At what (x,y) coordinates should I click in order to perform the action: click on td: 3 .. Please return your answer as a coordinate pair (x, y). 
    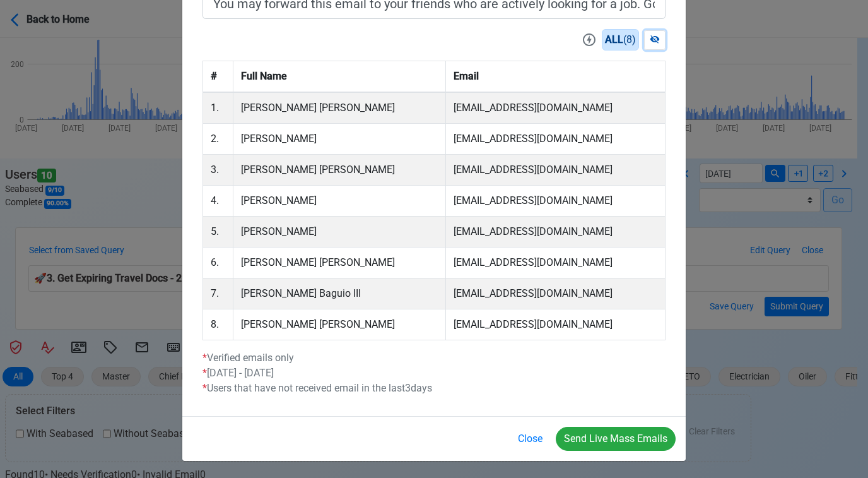
    Looking at the image, I should click on (218, 170).